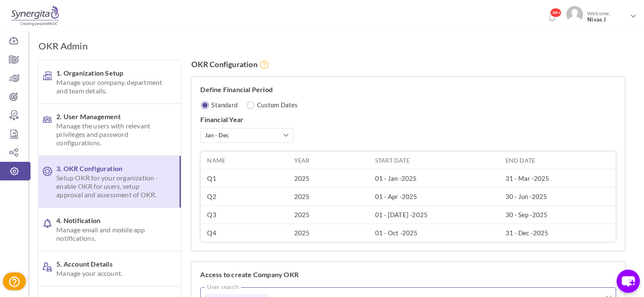 The image size is (644, 297). I want to click on td: Q3, so click(244, 215).